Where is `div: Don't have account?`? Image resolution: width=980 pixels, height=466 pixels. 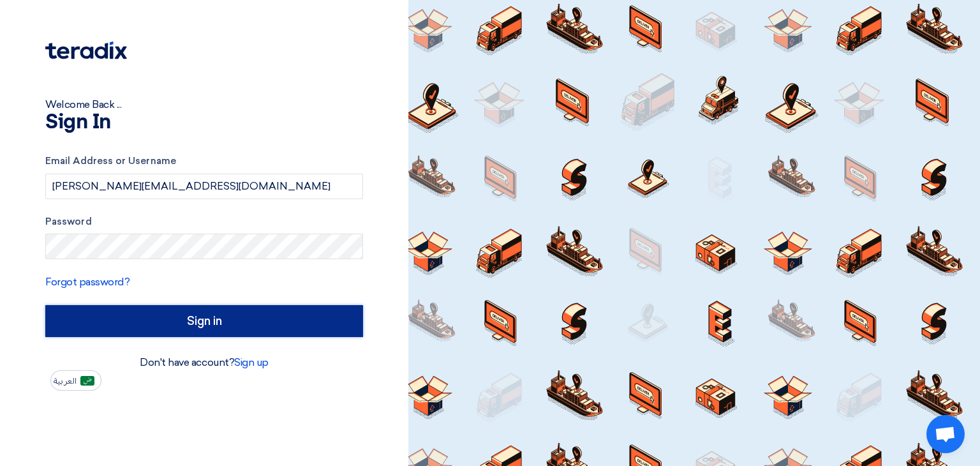 div: Don't have account? is located at coordinates (204, 362).